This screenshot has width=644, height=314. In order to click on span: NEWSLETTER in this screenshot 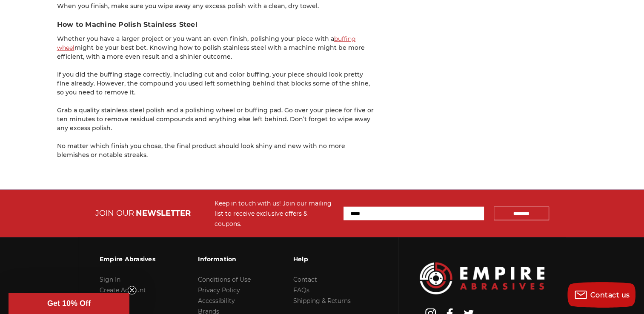, I will do `click(163, 214)`.